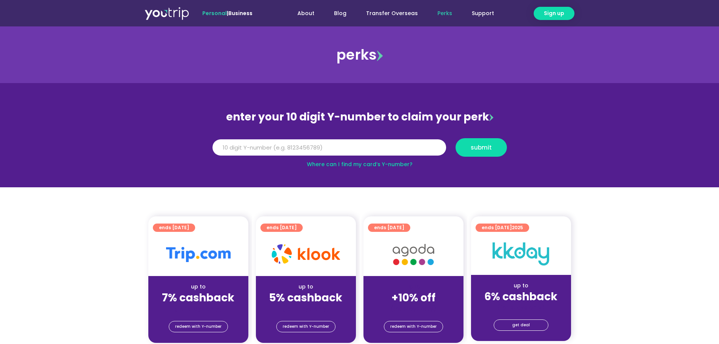 Image resolution: width=719 pixels, height=344 pixels. What do you see at coordinates (241, 13) in the screenshot?
I see `a: Business` at bounding box center [241, 13].